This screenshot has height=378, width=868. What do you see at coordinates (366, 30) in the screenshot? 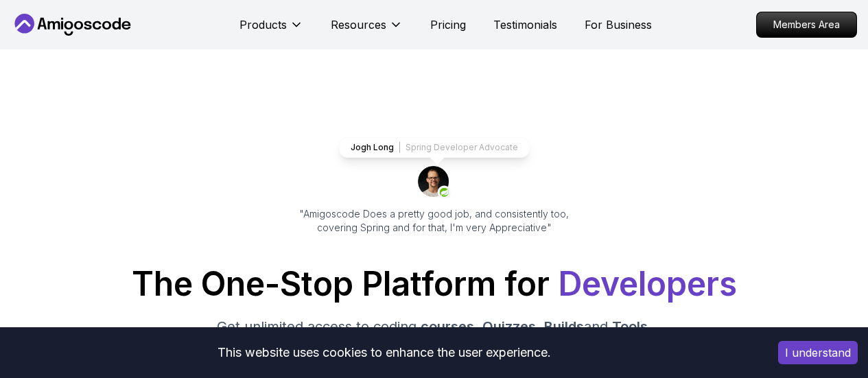
I see `button: Resources` at bounding box center [366, 30].